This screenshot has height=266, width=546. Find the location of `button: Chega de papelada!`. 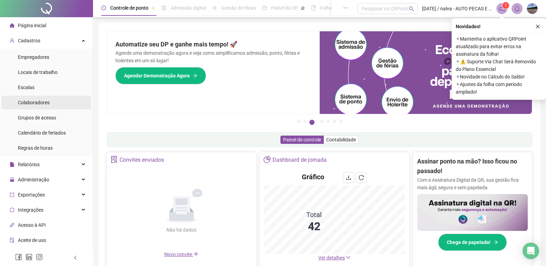

button: Chega de papelada! is located at coordinates (473, 243).